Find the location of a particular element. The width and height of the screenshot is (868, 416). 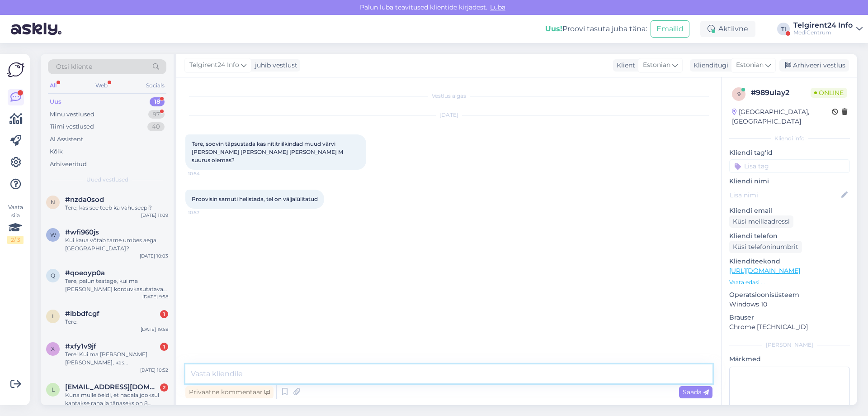

span: n is located at coordinates (53, 202).